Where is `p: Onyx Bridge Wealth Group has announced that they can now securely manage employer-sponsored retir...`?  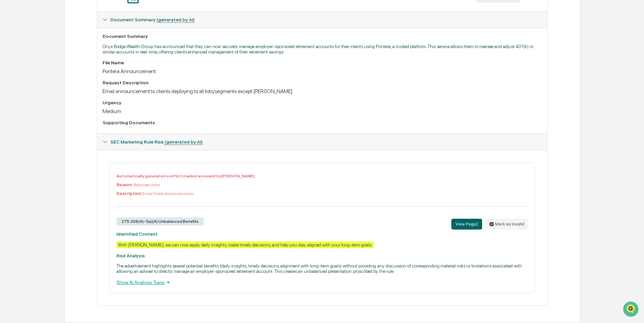
p: Onyx Bridge Wealth Group has announced that they can now securely manage employer-sponsored retir... is located at coordinates (322, 49).